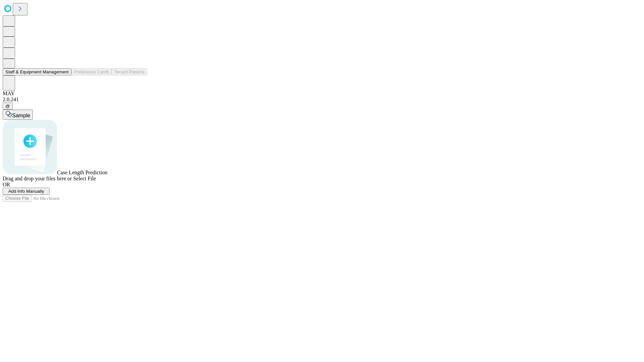  I want to click on button: Tenant Params, so click(130, 71).